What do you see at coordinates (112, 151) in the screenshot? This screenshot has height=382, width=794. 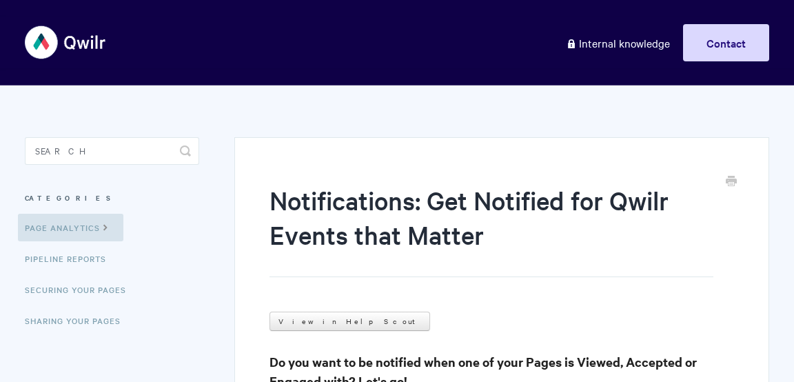 I see `input: Search` at bounding box center [112, 151].